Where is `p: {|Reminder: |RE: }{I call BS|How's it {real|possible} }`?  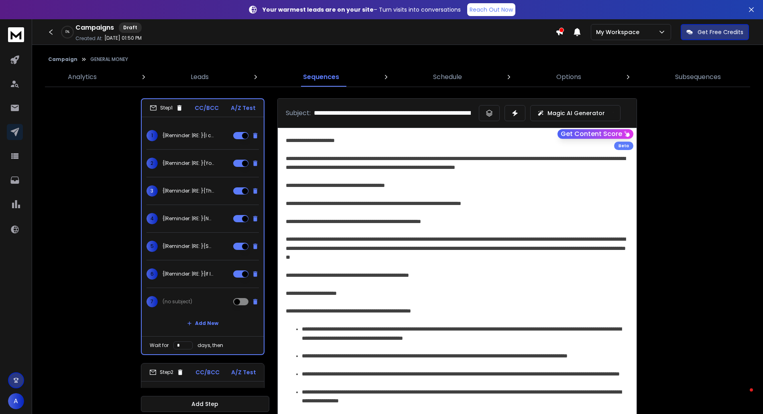
p: {|Reminder: |RE: }{I call BS|How's it {real|possible} } is located at coordinates (188, 136).